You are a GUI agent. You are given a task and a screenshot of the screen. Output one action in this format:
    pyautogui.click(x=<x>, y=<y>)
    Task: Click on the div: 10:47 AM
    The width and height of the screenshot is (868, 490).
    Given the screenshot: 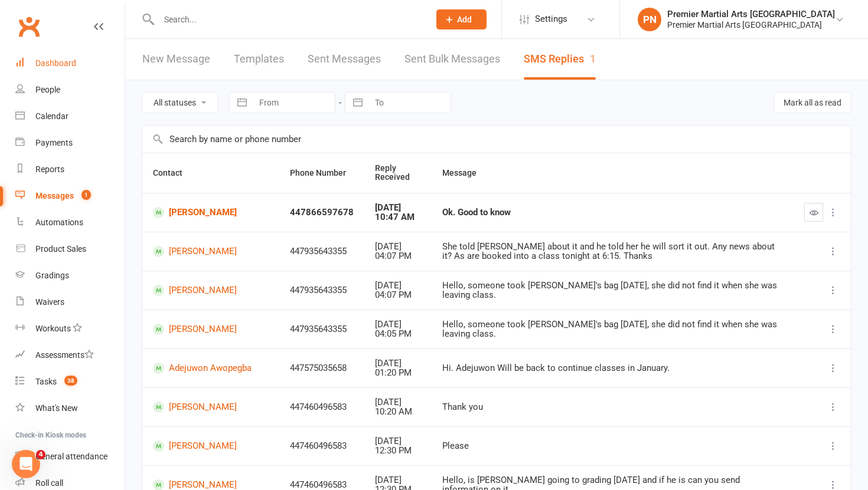 What is the action you would take?
    pyautogui.click(x=398, y=217)
    